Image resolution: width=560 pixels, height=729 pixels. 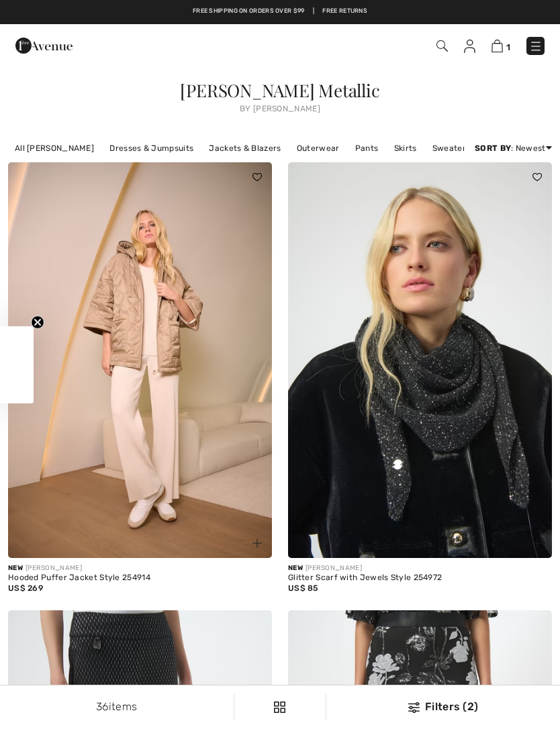 What do you see at coordinates (366, 148) in the screenshot?
I see `a: Pants` at bounding box center [366, 148].